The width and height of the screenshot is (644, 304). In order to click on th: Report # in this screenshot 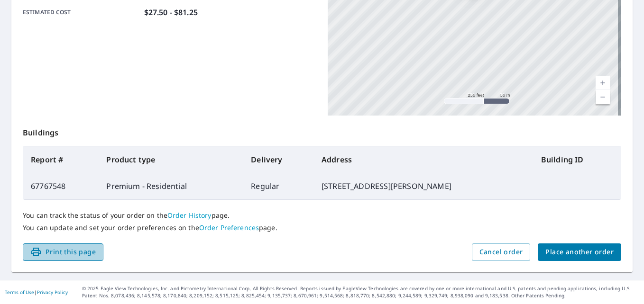, I will do `click(61, 159)`.